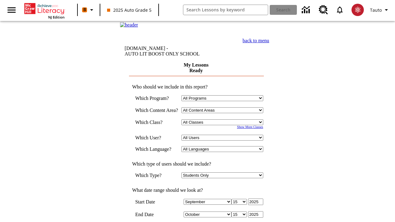 This screenshot has width=395, height=222. What do you see at coordinates (376, 10) in the screenshot?
I see `span: Tauto` at bounding box center [376, 10].